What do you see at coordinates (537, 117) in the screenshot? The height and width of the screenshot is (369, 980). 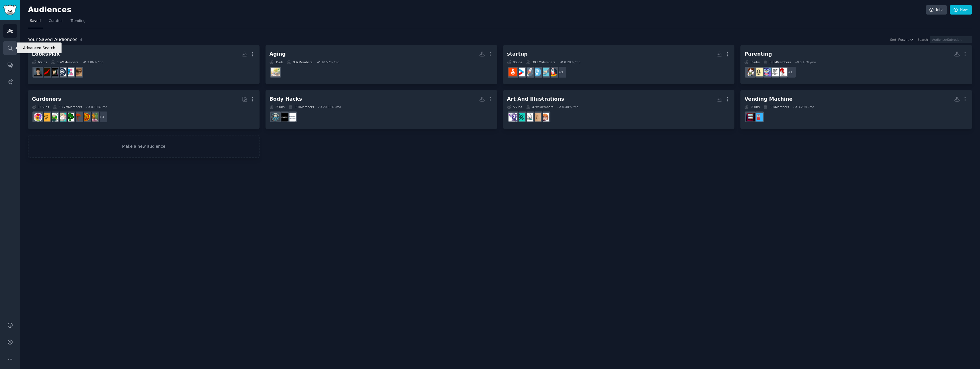 I see `img: Illustration` at bounding box center [537, 117].